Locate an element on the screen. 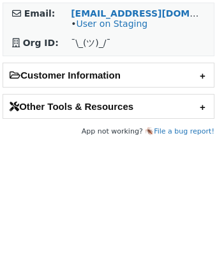 This screenshot has height=262, width=217. a: File a bug report! is located at coordinates (184, 131).